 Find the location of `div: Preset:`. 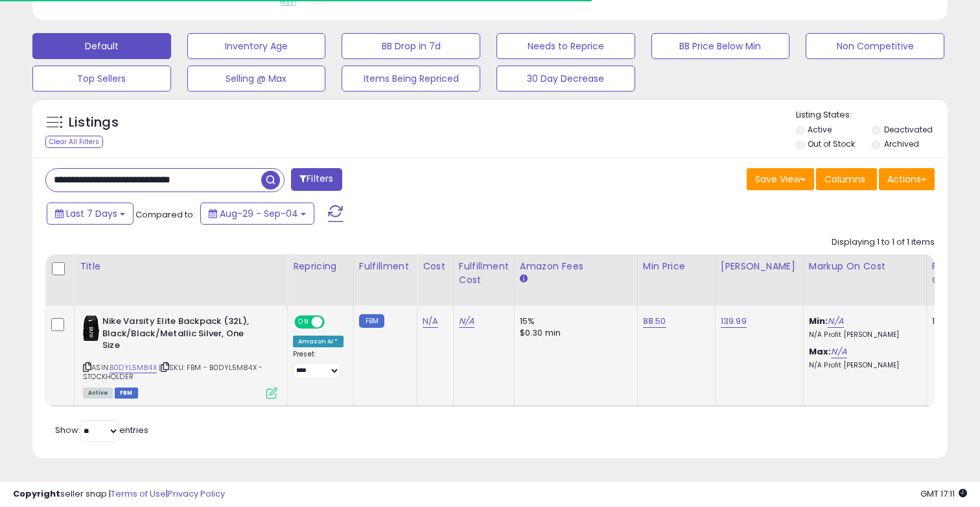

div: Preset: is located at coordinates (318, 364).